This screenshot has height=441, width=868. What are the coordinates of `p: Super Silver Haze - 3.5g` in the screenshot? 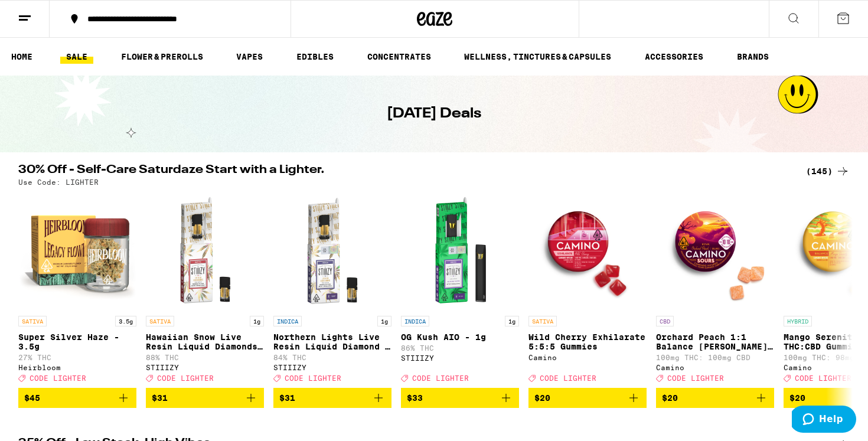 It's located at (77, 341).